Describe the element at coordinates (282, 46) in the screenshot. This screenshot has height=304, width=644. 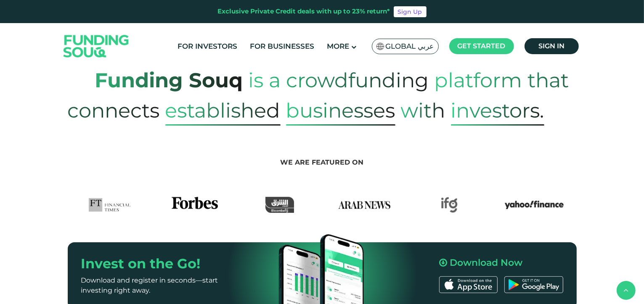
I see `a: For Businesses` at that location.